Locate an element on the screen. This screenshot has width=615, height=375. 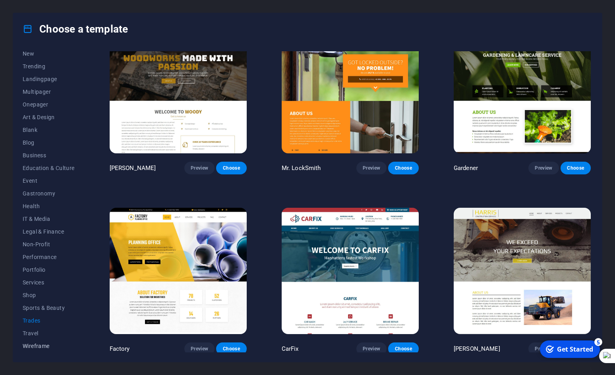
button: Trending is located at coordinates (48, 66).